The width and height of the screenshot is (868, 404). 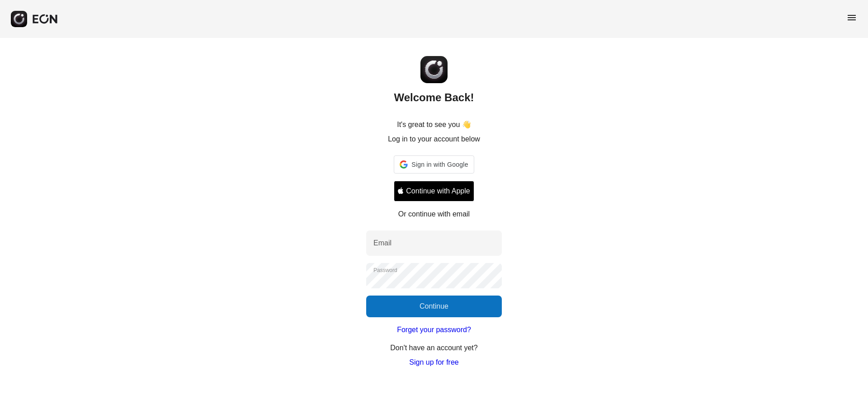 I want to click on label: Email, so click(x=383, y=243).